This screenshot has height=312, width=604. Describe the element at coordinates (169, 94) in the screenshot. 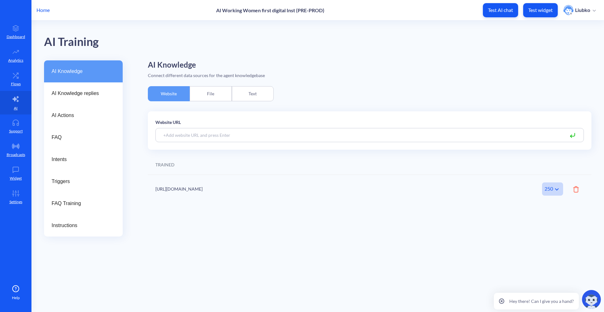

I see `div: Website` at that location.